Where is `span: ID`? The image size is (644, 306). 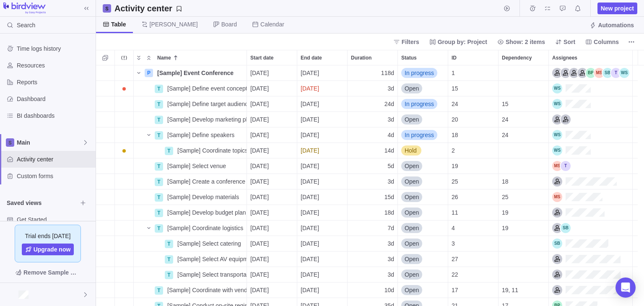 span: ID is located at coordinates (454, 58).